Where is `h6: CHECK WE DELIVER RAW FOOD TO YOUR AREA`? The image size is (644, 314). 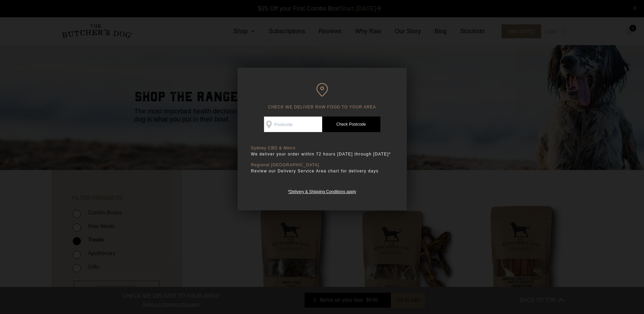
h6: CHECK WE DELIVER RAW FOOD TO YOUR AREA is located at coordinates (322, 97).